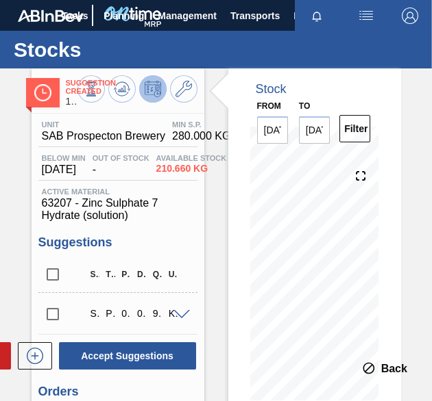  Describe the element at coordinates (93, 314) in the screenshot. I see `div: Suggestion Created` at that location.